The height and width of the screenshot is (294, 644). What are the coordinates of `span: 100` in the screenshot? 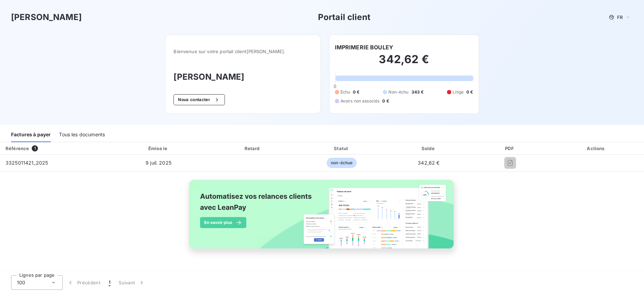 It's located at (21, 282).